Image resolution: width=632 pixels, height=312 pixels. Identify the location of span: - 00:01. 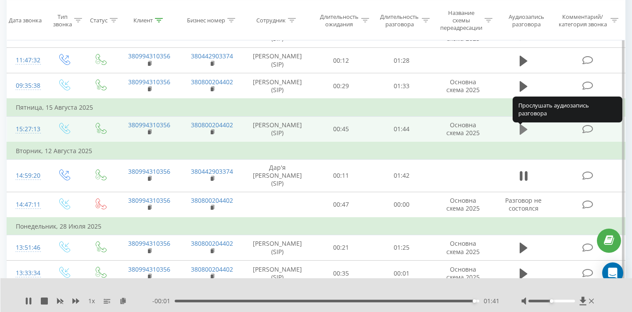
(163, 301).